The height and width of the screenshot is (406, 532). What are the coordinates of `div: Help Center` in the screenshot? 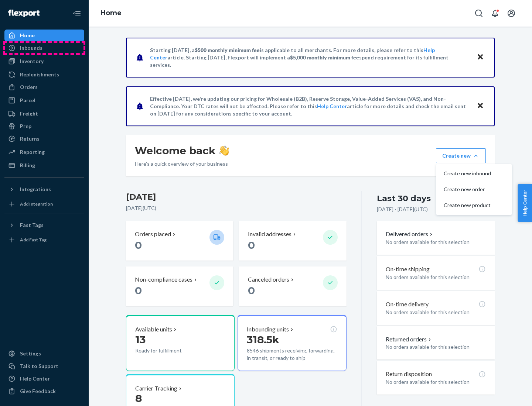 It's located at (35, 379).